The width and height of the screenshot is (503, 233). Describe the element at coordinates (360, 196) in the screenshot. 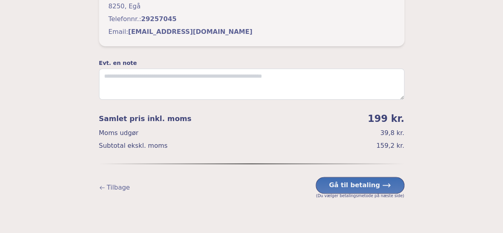

I see `div: (Du vælger betalingsmetode på næste side)` at that location.